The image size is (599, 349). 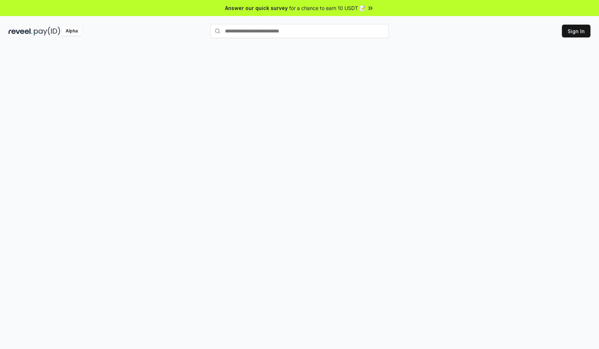 What do you see at coordinates (576, 31) in the screenshot?
I see `button: Sign In` at bounding box center [576, 31].